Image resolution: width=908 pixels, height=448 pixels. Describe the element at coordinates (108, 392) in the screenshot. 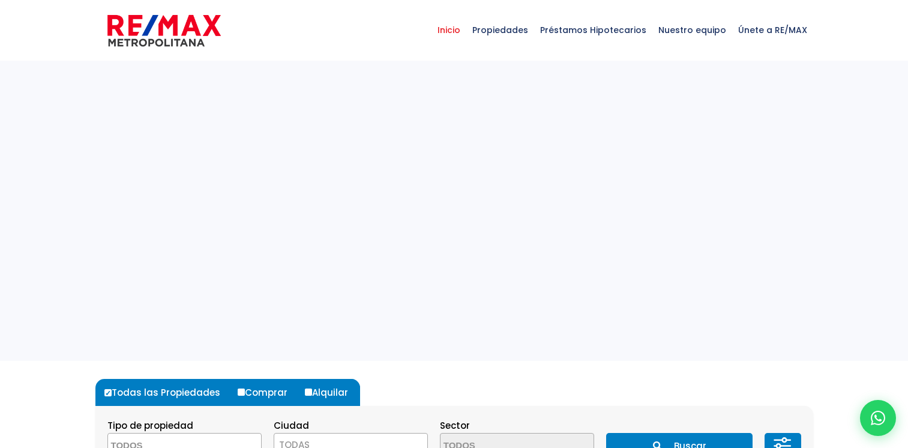

I see `input: Todas las Propiedades` at that location.